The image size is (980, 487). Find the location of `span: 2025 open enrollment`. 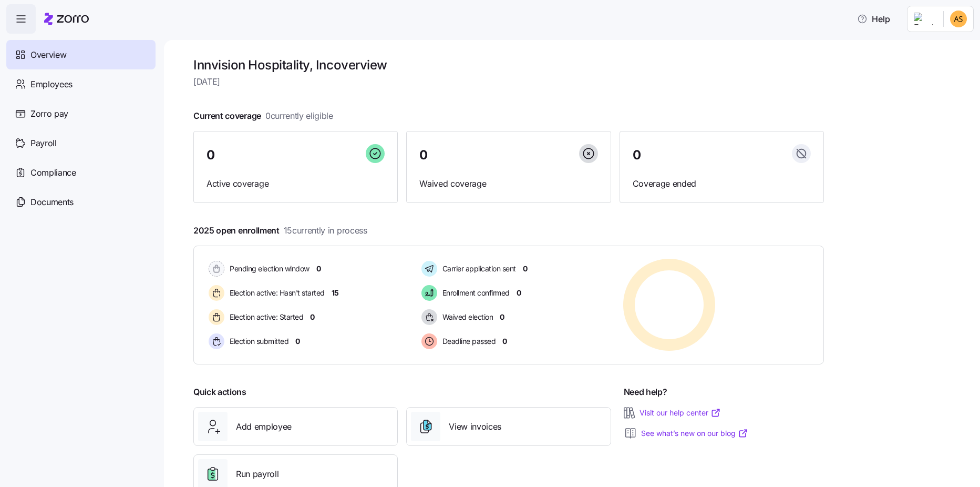

span: 2025 open enrollment is located at coordinates (280, 230).